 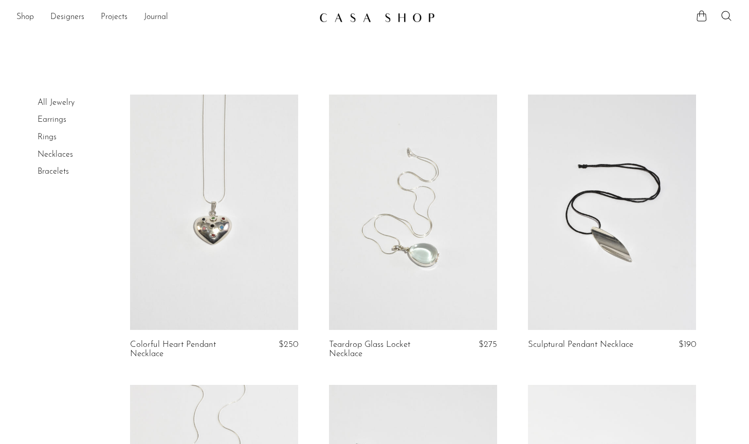 I want to click on a: Journal, so click(x=156, y=17).